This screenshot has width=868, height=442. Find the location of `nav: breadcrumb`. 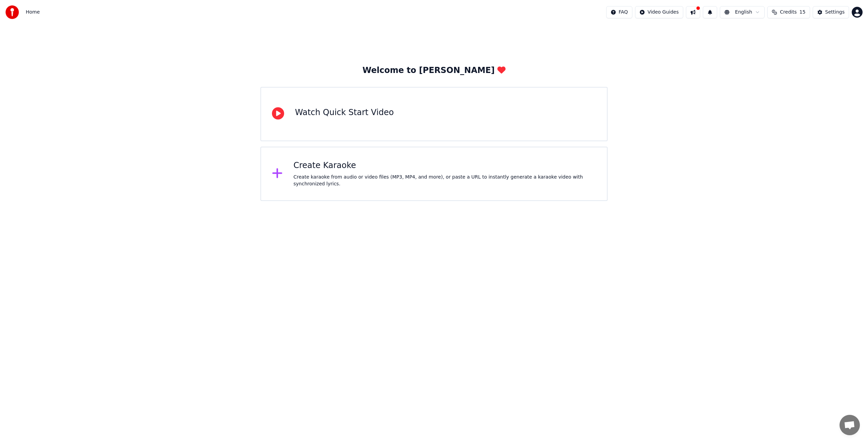

nav: breadcrumb is located at coordinates (33, 12).